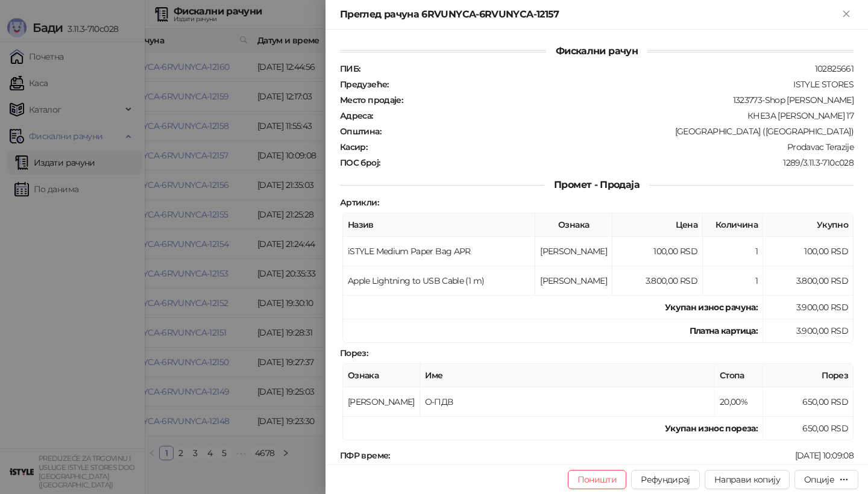  I want to click on button: Поништи, so click(597, 479).